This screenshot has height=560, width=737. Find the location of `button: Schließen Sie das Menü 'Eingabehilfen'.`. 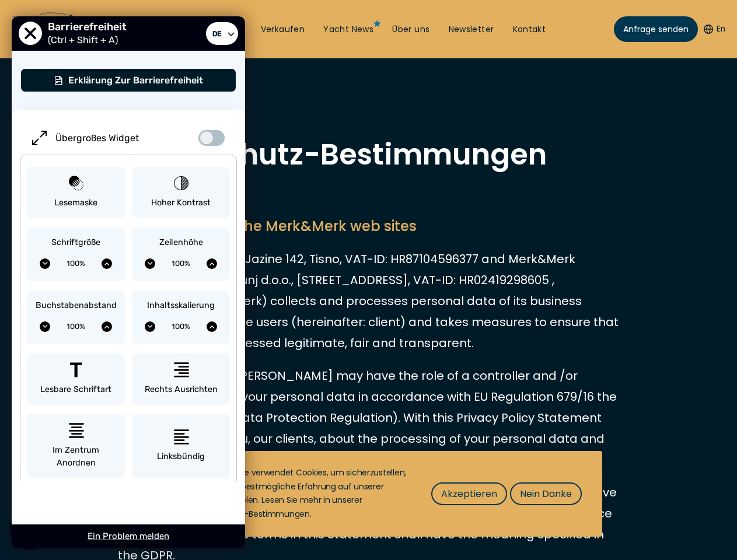

button: Schließen Sie das Menü 'Eingabehilfen'. is located at coordinates (30, 34).